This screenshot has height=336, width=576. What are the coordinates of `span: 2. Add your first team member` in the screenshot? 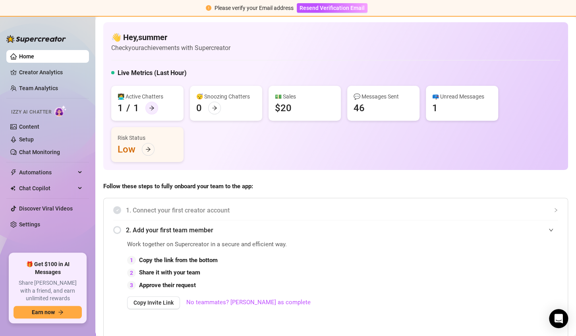 It's located at (342, 230).